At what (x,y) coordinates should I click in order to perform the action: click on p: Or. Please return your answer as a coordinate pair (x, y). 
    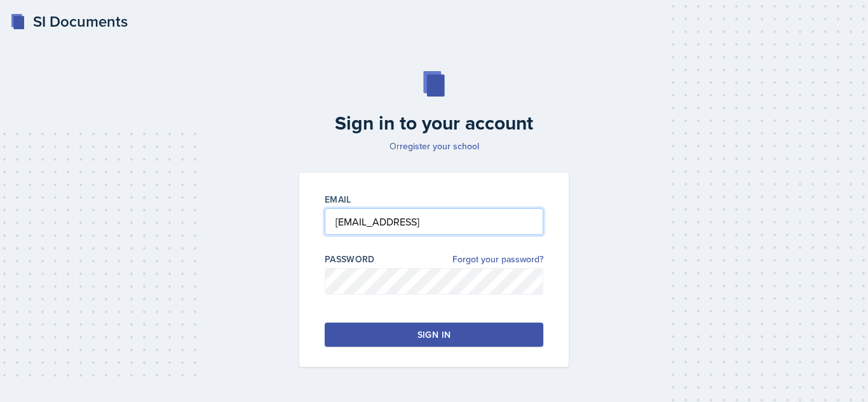
    Looking at the image, I should click on (434, 147).